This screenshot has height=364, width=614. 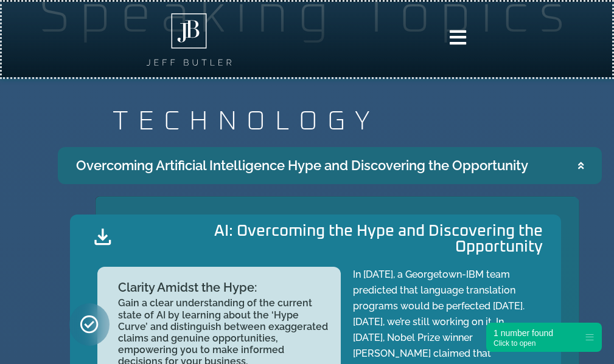 I want to click on h2: AI: Overcoming the Hype and Discovering the Opportunity, so click(x=333, y=239).